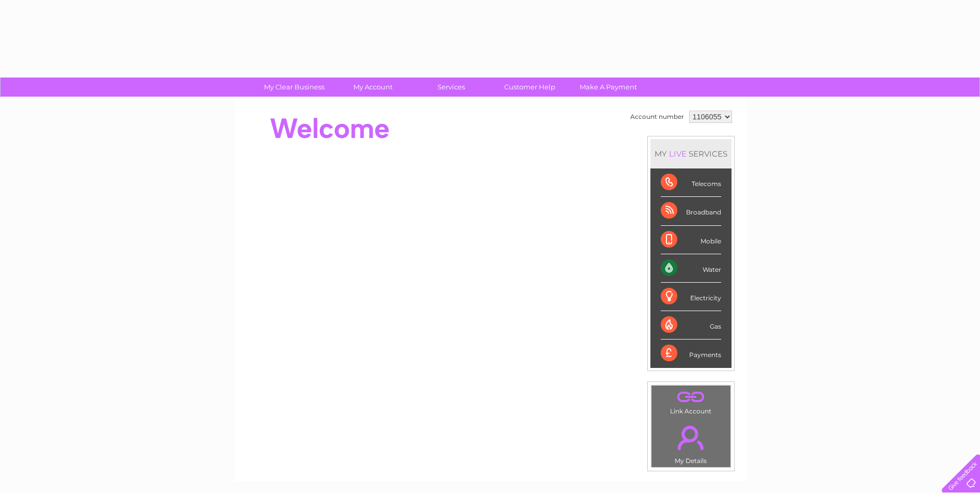 This screenshot has height=493, width=980. Describe the element at coordinates (691, 182) in the screenshot. I see `div: Telecoms` at that location.